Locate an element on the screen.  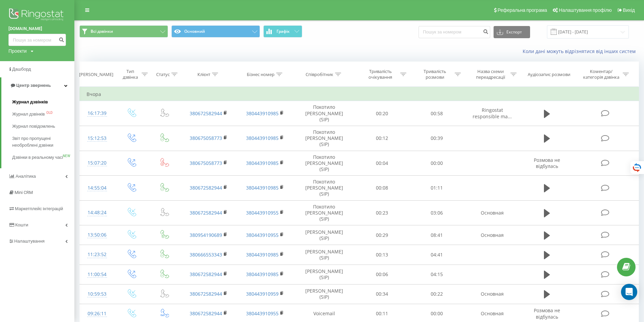
button: Основний is located at coordinates (216, 31).